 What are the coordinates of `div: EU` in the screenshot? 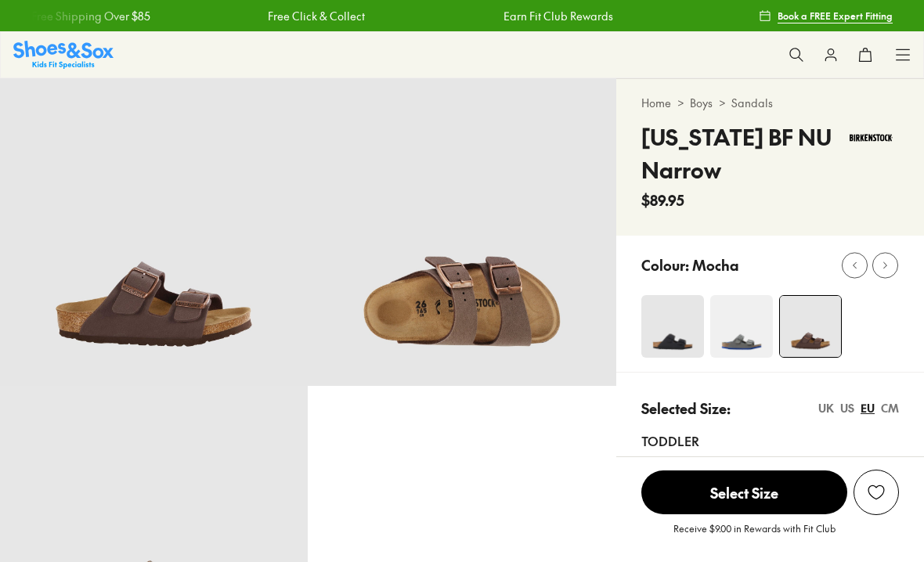 It's located at (868, 408).